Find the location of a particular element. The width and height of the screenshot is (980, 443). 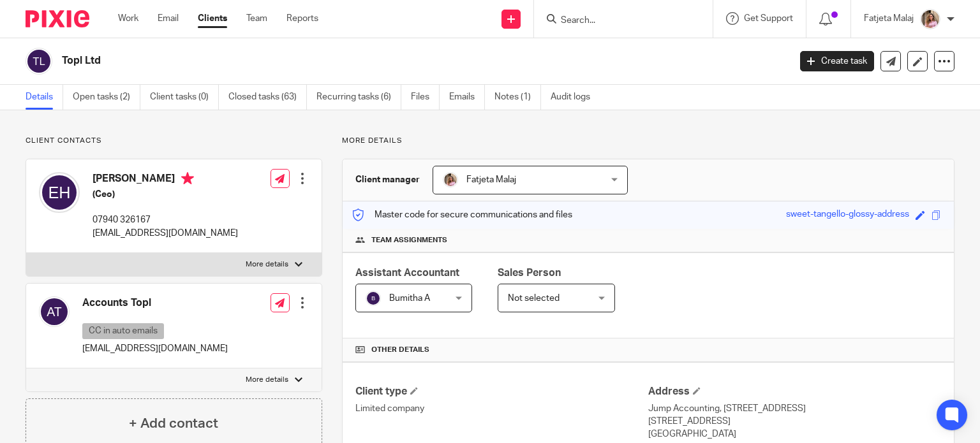

a: Recurring tasks (6) is located at coordinates (358, 97).